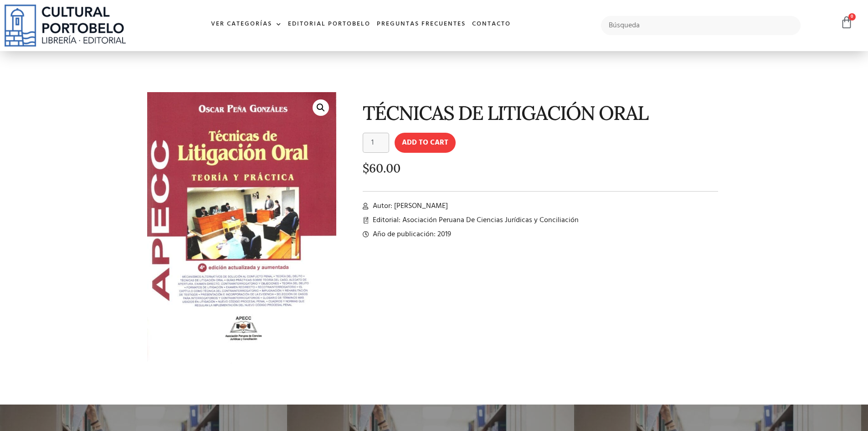  What do you see at coordinates (381, 168) in the screenshot?
I see `bdi: 60.00` at bounding box center [381, 168].